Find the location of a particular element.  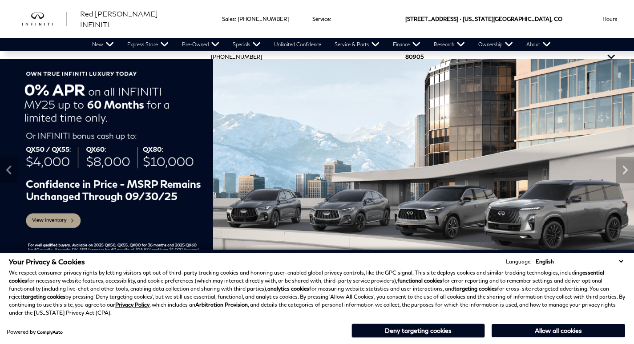

a: Finance is located at coordinates (406, 44).